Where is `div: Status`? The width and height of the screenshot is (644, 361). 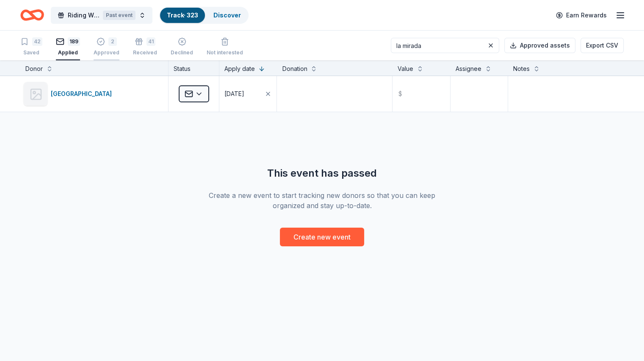
div: Status is located at coordinates (194, 68).